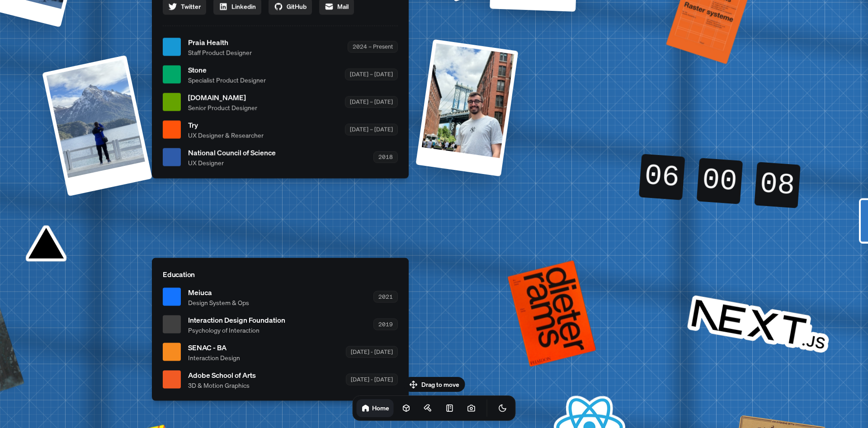 This screenshot has height=428, width=868. I want to click on span: Interaction Design Foundation, so click(236, 320).